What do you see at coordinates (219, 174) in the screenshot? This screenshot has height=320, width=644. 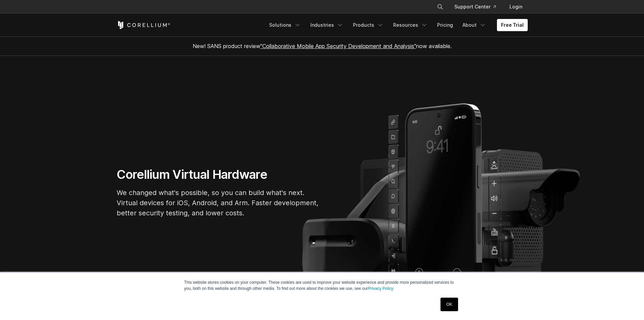 I see `h1: Corellium Virtual Hardware` at bounding box center [219, 174].